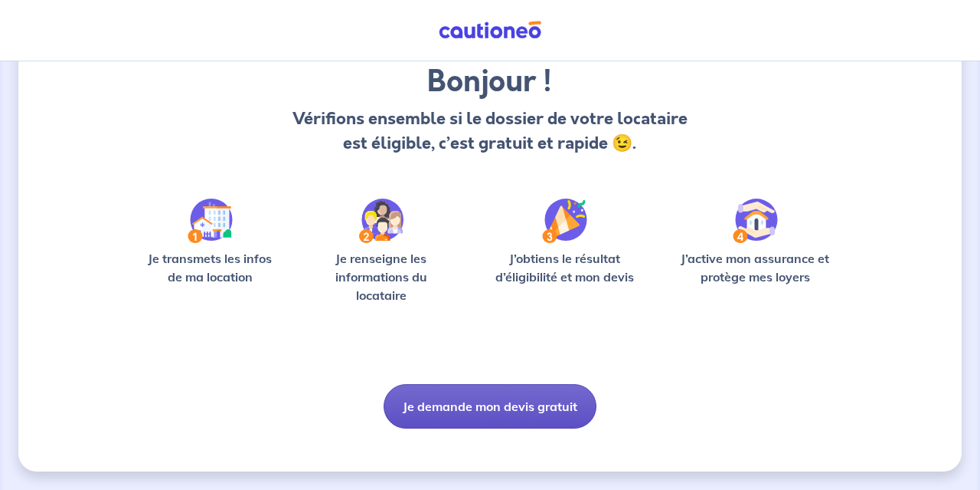 This screenshot has height=490, width=980. I want to click on p: Je renseigne les informations du locataire, so click(381, 277).